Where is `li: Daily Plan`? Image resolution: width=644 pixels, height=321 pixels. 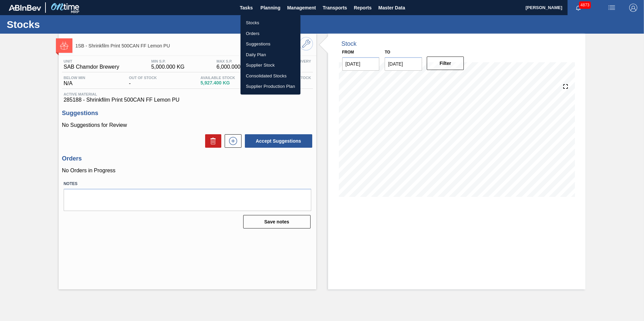
li: Daily Plan is located at coordinates (270, 55).